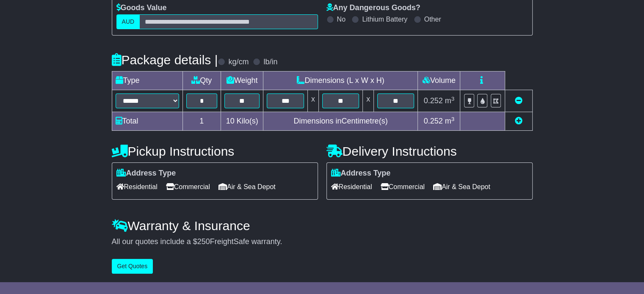 The height and width of the screenshot is (294, 644). I want to click on label: Any Dangerous Goods?, so click(373, 8).